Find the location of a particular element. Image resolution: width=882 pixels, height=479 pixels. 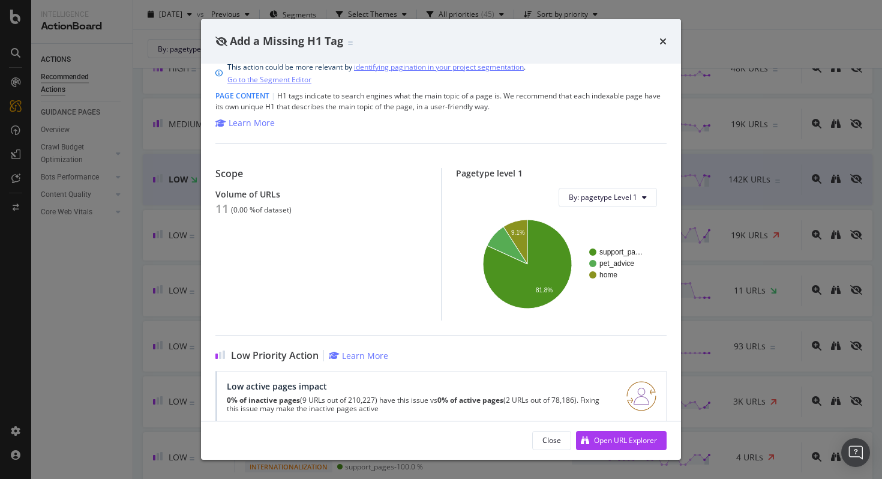

div: Open URL Explorer is located at coordinates (625, 440).